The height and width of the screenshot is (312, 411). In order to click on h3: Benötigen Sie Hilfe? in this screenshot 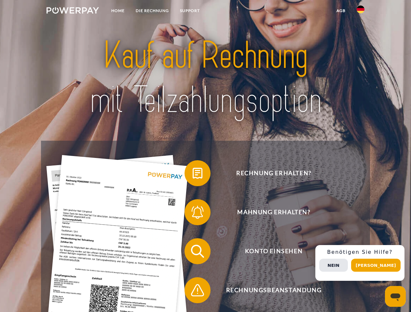, I will do `click(360, 252)`.